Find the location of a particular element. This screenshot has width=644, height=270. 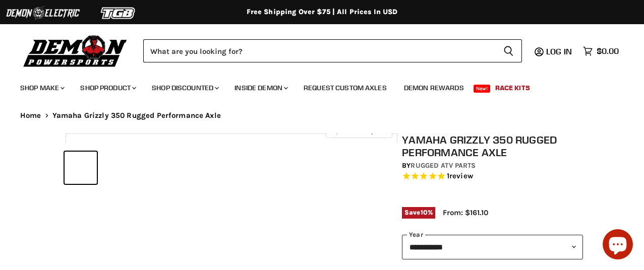

button: Search is located at coordinates (508, 51).